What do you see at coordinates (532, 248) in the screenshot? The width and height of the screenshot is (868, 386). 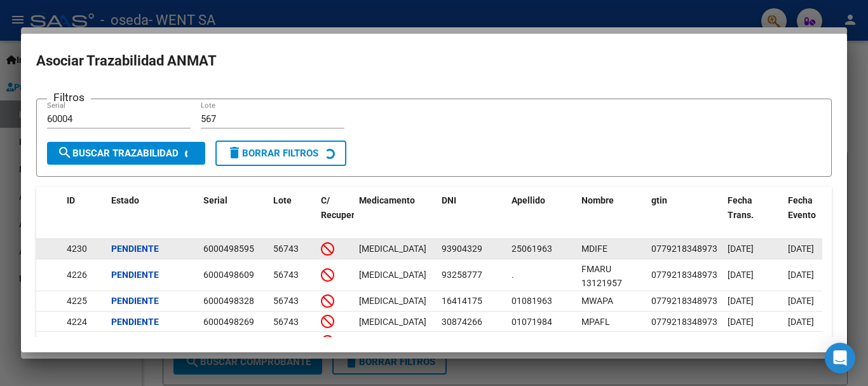 I see `span: 25061963` at bounding box center [532, 248].